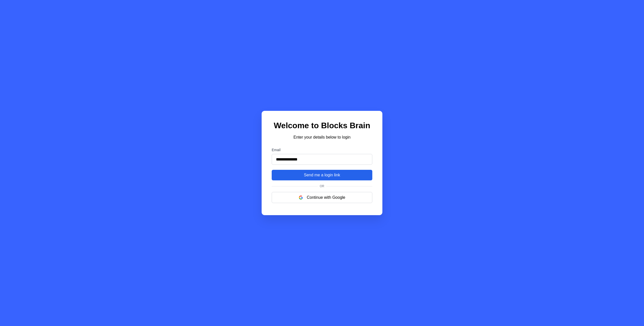 Image resolution: width=644 pixels, height=326 pixels. I want to click on button: Send me a login link, so click(322, 175).